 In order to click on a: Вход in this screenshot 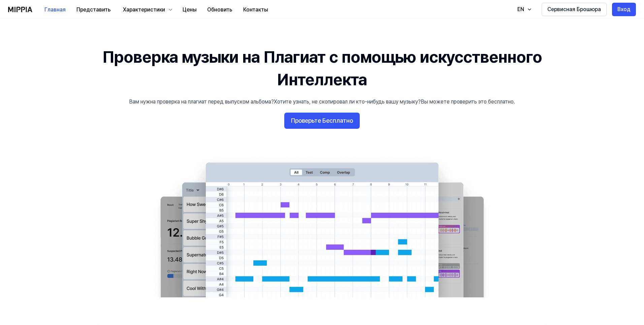, I will do `click(624, 9)`.